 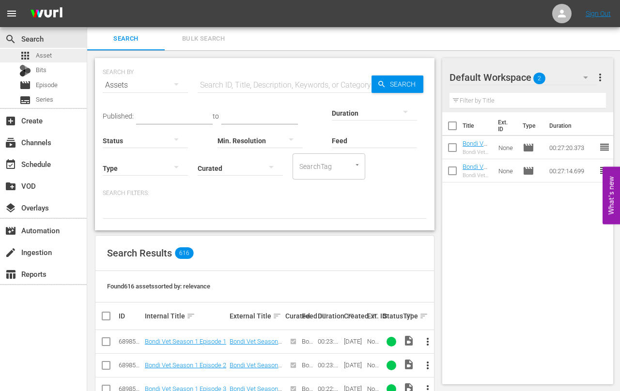 I want to click on th: Title, so click(x=477, y=126).